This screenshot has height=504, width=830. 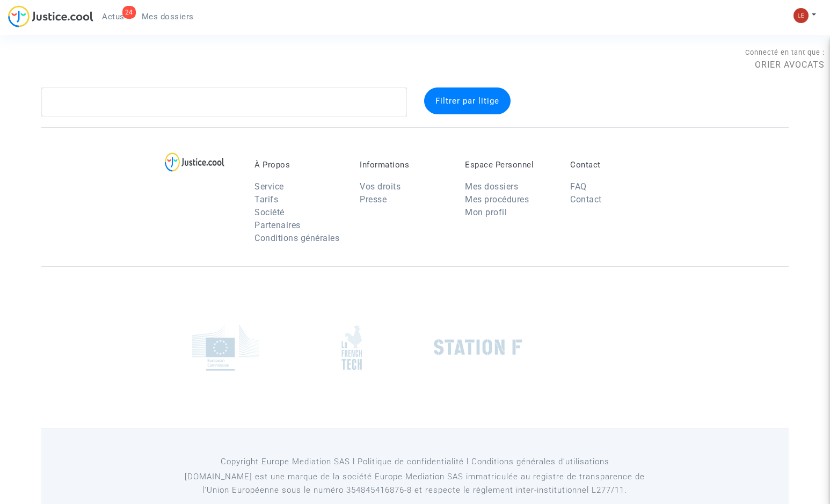 I want to click on img: french_tech.png, so click(x=352, y=347).